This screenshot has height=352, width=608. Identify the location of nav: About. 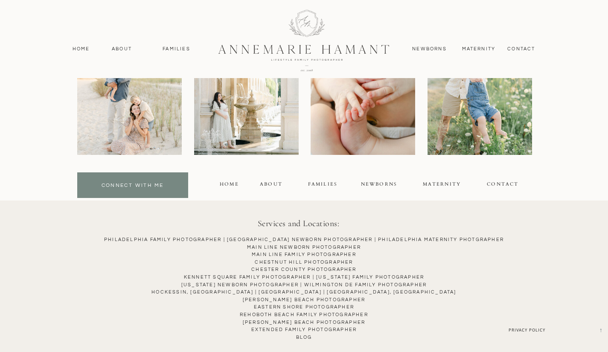
(122, 49).